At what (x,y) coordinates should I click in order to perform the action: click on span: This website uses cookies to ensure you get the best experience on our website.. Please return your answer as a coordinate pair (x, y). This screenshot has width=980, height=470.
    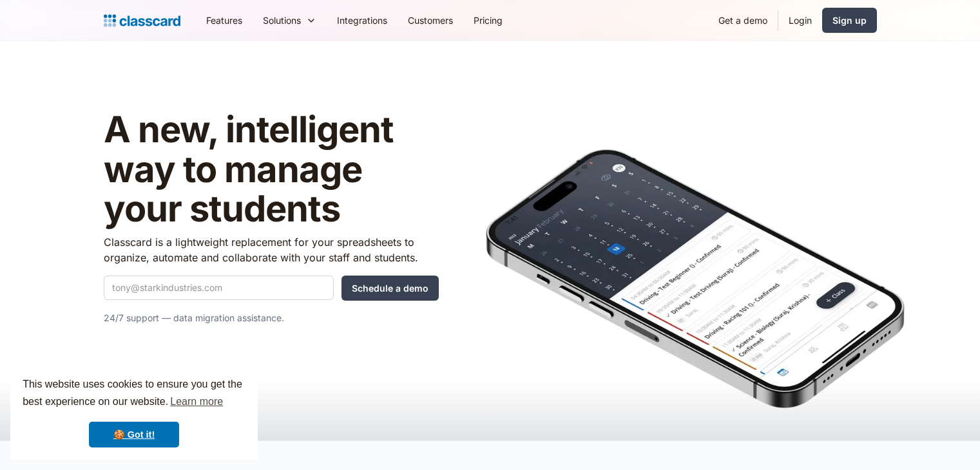
    Looking at the image, I should click on (134, 394).